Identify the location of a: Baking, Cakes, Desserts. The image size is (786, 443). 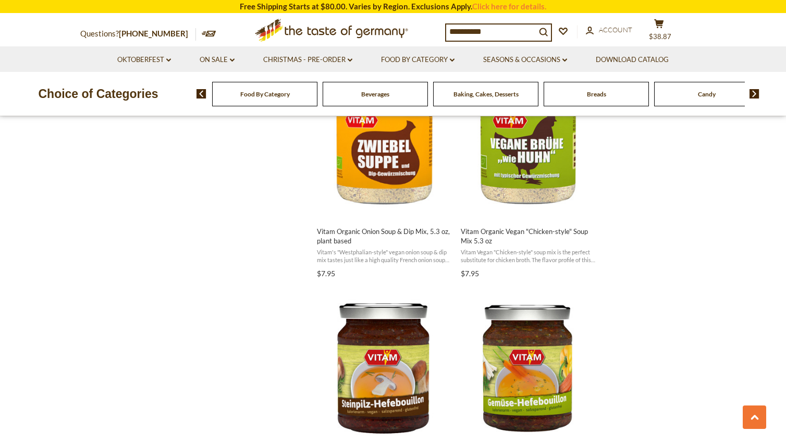
(486, 94).